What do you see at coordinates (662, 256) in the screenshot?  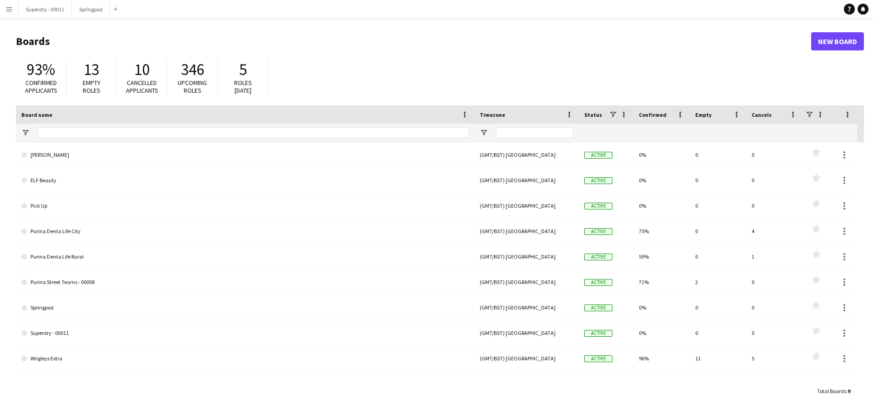 I see `div: 59%` at bounding box center [662, 256].